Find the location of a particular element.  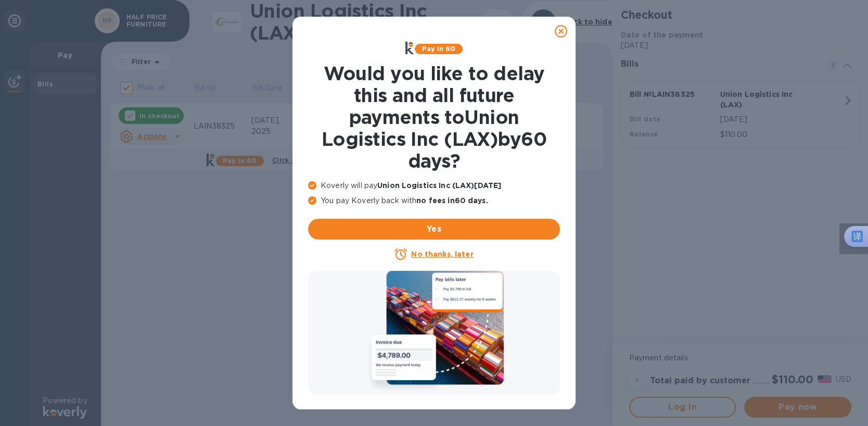

span: Yes is located at coordinates (434, 229).